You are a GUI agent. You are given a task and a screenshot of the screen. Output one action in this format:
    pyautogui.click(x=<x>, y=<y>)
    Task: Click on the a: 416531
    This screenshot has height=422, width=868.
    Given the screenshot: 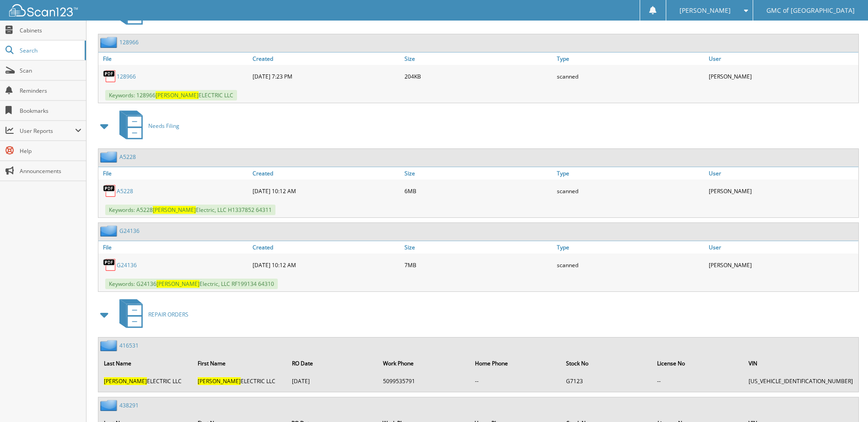 What is the action you would take?
    pyautogui.click(x=129, y=345)
    